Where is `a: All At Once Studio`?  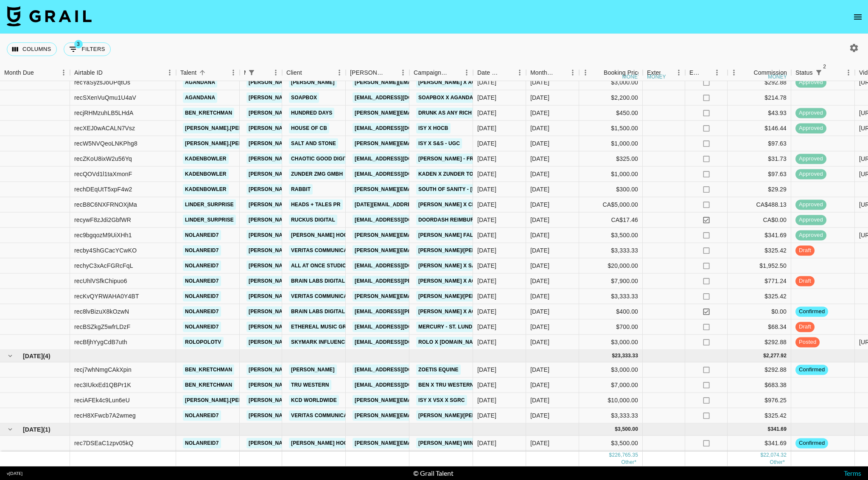 a: All At Once Studio is located at coordinates (319, 266).